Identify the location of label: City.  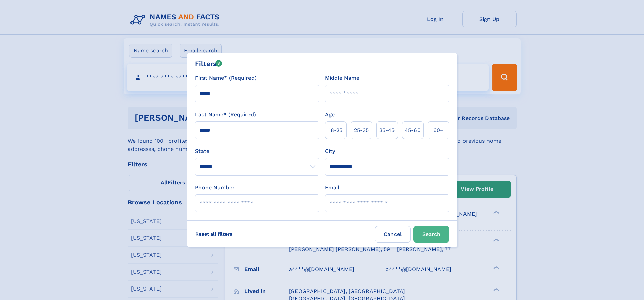
(330, 151).